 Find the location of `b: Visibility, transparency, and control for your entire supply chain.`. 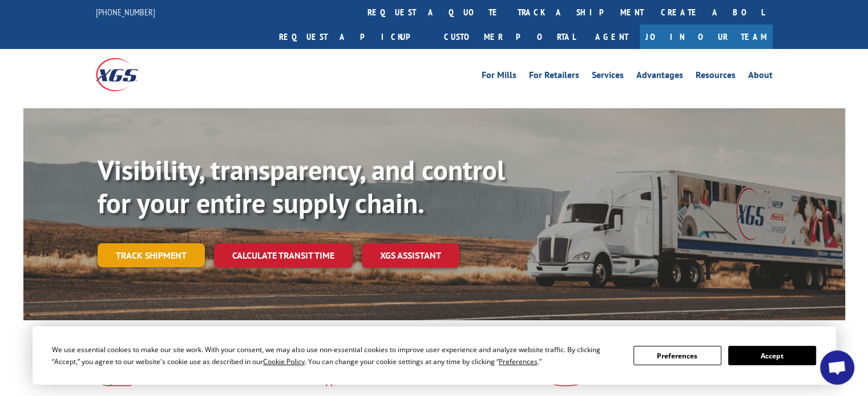

b: Visibility, transparency, and control for your entire supply chain. is located at coordinates (301, 187).